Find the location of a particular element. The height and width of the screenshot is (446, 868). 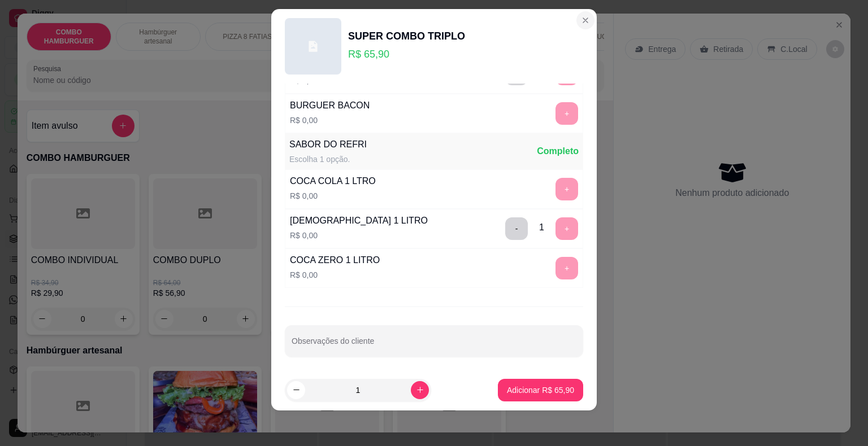

button: increase-product-quantity is located at coordinates (420, 390).